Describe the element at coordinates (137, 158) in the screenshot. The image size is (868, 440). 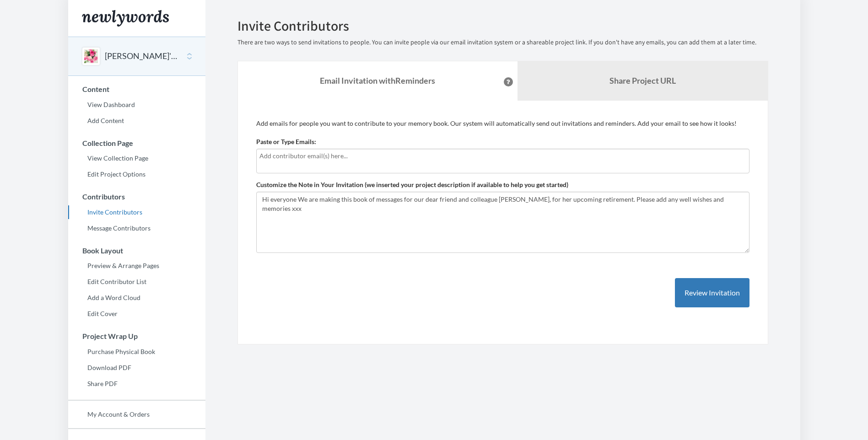
I see `a: View Collection Page` at that location.